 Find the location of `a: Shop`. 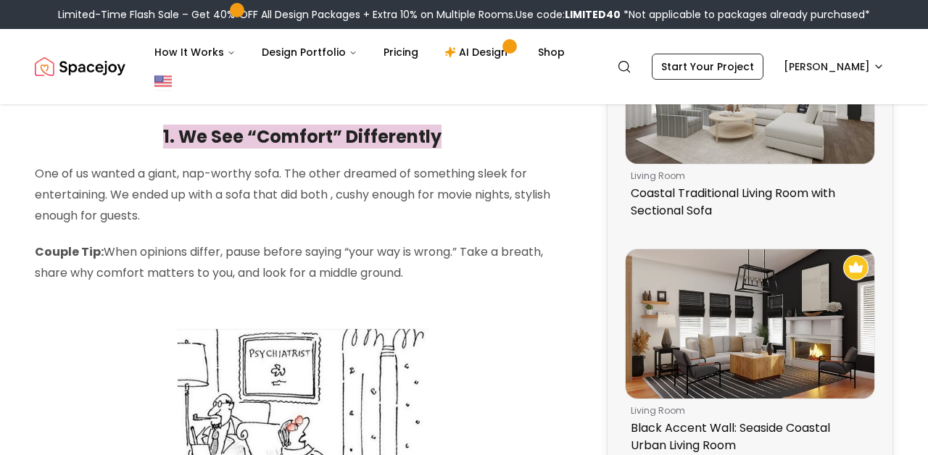

a: Shop is located at coordinates (551, 52).